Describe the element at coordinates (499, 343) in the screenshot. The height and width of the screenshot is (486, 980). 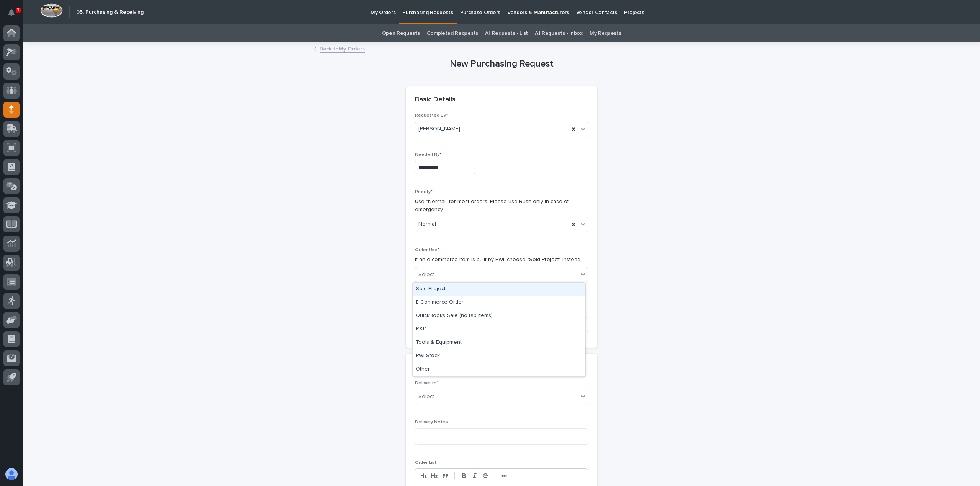
I see `div: Tools & Equipment` at that location.